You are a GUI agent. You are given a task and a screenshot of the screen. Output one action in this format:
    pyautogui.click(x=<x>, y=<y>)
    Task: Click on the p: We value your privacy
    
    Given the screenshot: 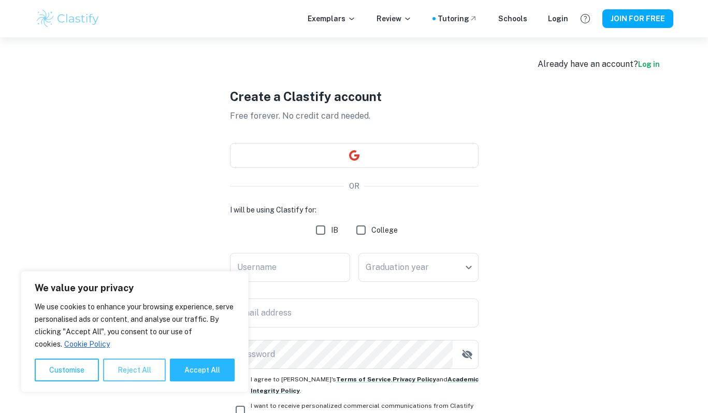 What is the action you would take?
    pyautogui.click(x=135, y=288)
    